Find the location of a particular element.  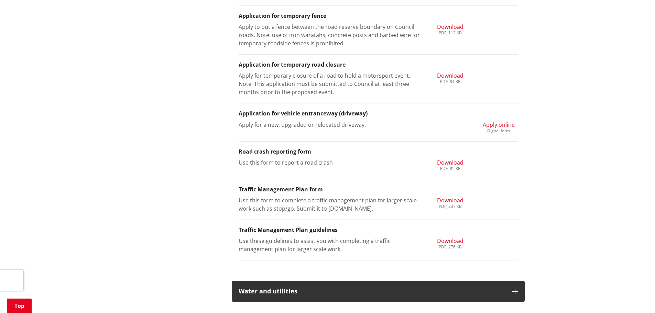

div: PDF, 84 KB is located at coordinates (450, 82).